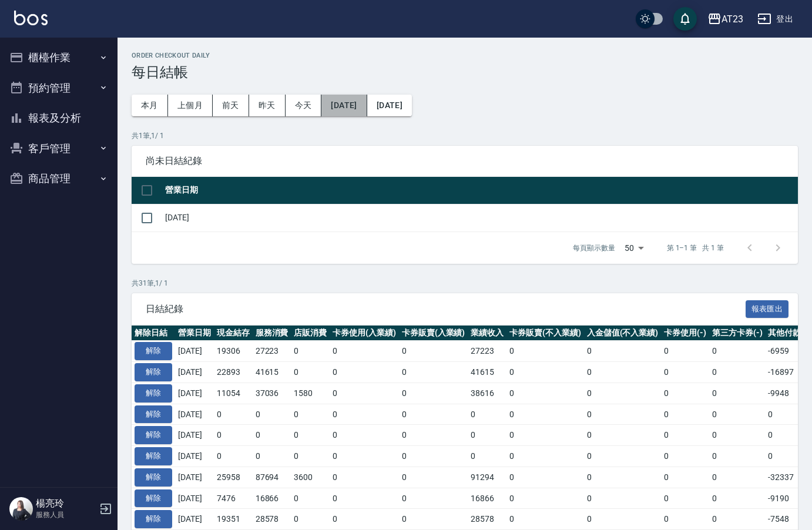 The width and height of the screenshot is (812, 530). What do you see at coordinates (59, 148) in the screenshot?
I see `button: 客戶管理` at bounding box center [59, 148].